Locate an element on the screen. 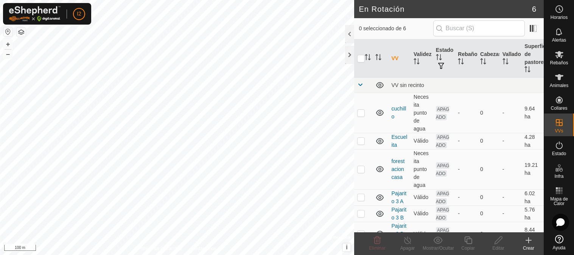 Image resolution: width=574 pixels, height=255 pixels. td: 4.28 ha is located at coordinates (532, 141).